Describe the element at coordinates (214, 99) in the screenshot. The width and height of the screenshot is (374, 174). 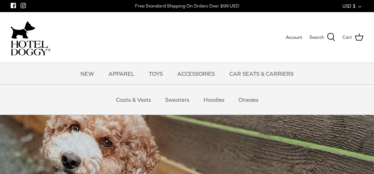
I see `a: Hoodies` at that location.